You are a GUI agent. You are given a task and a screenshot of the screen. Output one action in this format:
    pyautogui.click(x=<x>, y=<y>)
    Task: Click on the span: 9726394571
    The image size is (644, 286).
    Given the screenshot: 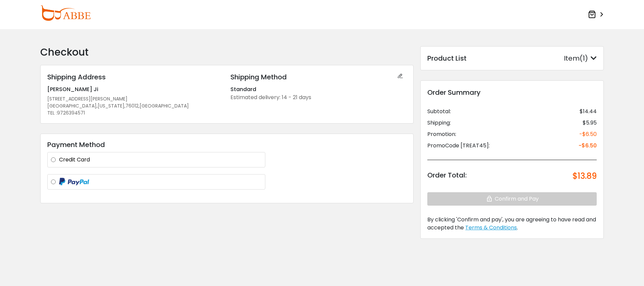 What is the action you would take?
    pyautogui.click(x=71, y=113)
    